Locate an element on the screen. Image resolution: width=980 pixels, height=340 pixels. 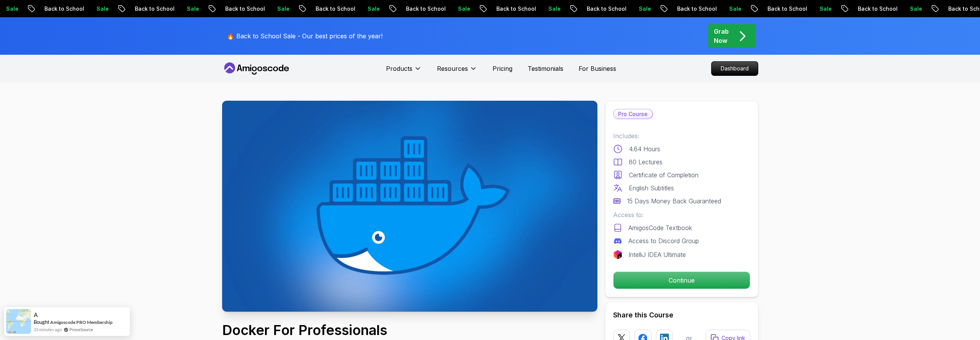
p: Products is located at coordinates (399, 68).